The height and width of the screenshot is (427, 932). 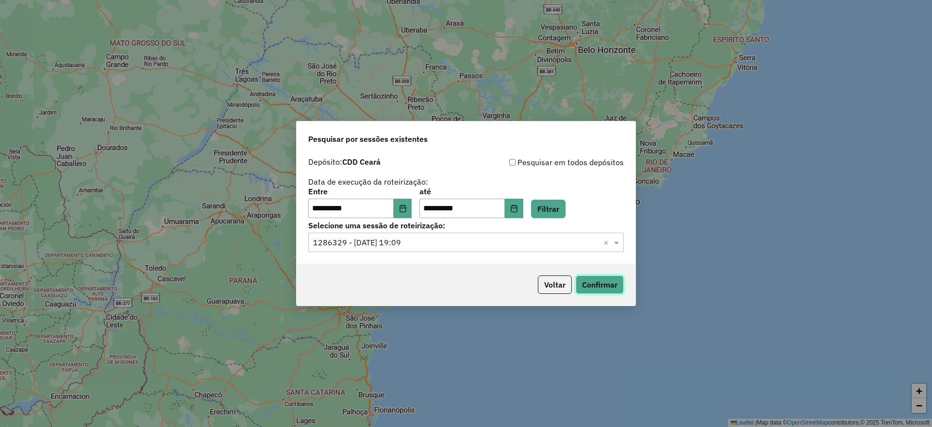 I want to click on button: Filtrar, so click(x=548, y=209).